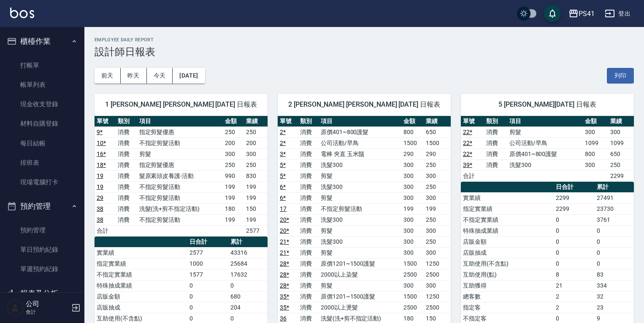 Image resolution: width=644 pixels, height=323 pixels. What do you see at coordinates (412, 154) in the screenshot?
I see `td: 290` at bounding box center [412, 154].